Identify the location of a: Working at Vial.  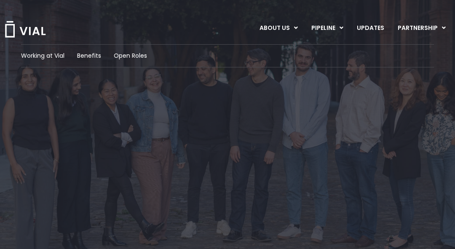
(43, 56).